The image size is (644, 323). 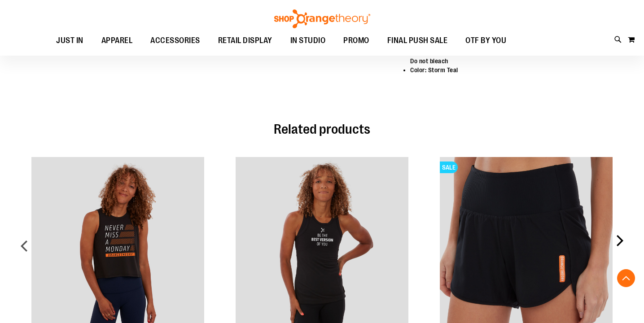 I want to click on li: Color: Storm Teal, so click(x=515, y=70).